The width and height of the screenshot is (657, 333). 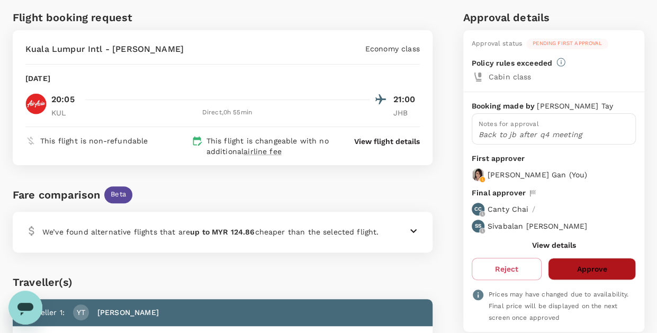 What do you see at coordinates (262, 151) in the screenshot?
I see `span: airline fee` at bounding box center [262, 151].